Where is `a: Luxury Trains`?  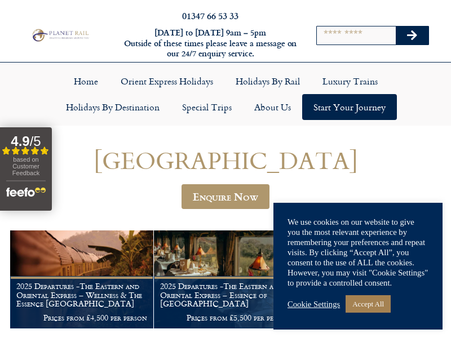
a: Luxury Trains is located at coordinates (350, 81).